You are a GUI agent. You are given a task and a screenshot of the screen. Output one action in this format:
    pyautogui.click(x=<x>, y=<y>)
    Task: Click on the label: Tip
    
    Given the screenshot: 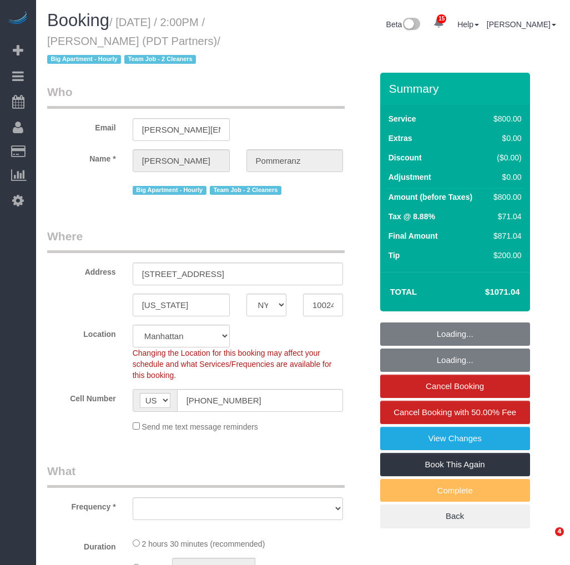 What is the action you would take?
    pyautogui.click(x=394, y=255)
    